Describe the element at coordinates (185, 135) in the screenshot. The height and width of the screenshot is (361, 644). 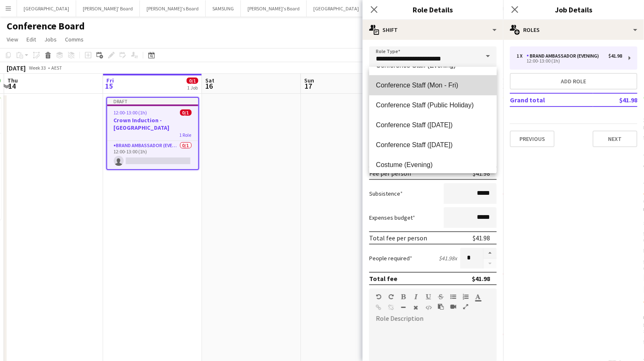
I see `span: 1 Role` at that location.